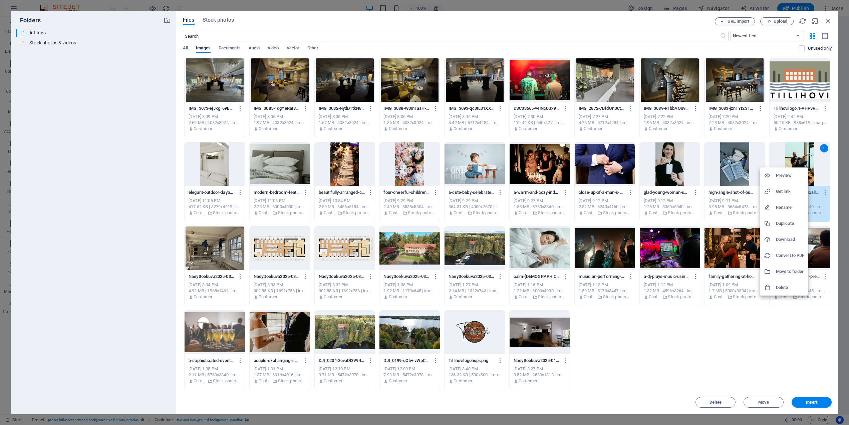 Image resolution: width=849 pixels, height=425 pixels. Describe the element at coordinates (790, 256) in the screenshot. I see `h6: Convert to PDF` at that location.